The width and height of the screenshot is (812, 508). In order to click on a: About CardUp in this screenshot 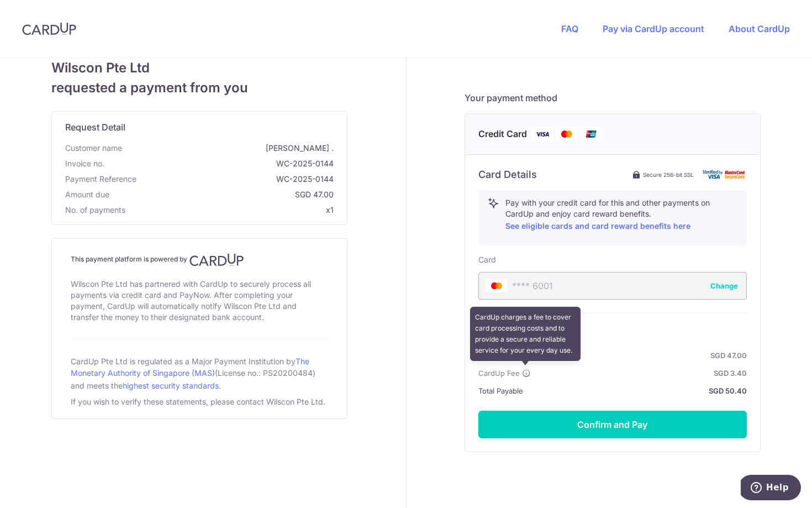, I will do `click(760, 29)`.